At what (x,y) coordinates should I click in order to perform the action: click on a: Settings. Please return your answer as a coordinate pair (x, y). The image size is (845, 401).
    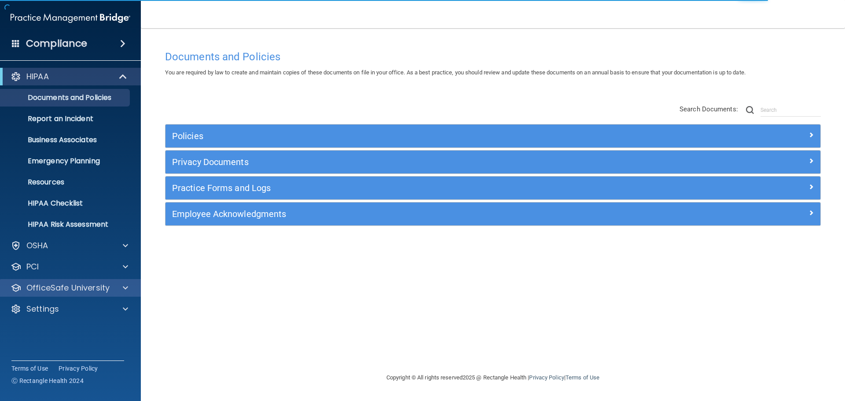
    Looking at the image, I should click on (69, 309).